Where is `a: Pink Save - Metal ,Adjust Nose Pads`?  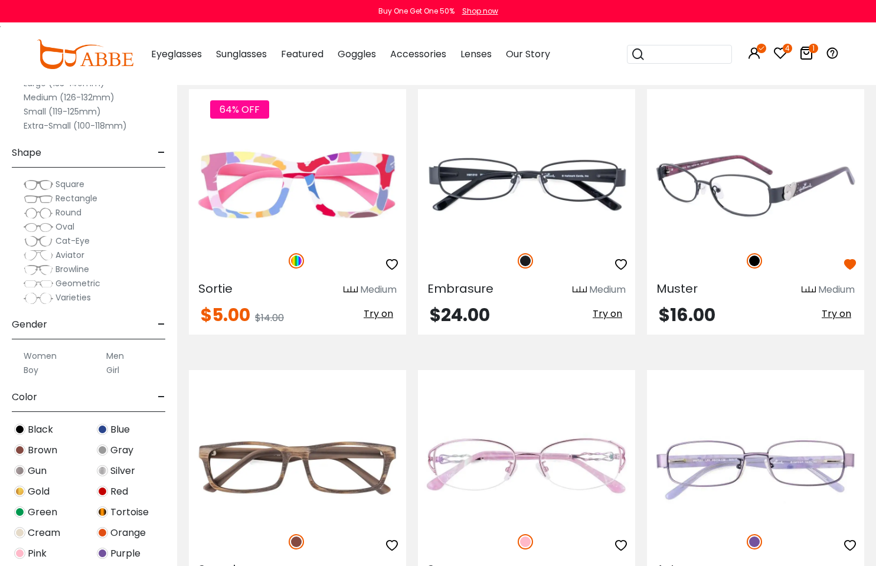 a: Pink Save - Metal ,Adjust Nose Pads is located at coordinates (526, 467).